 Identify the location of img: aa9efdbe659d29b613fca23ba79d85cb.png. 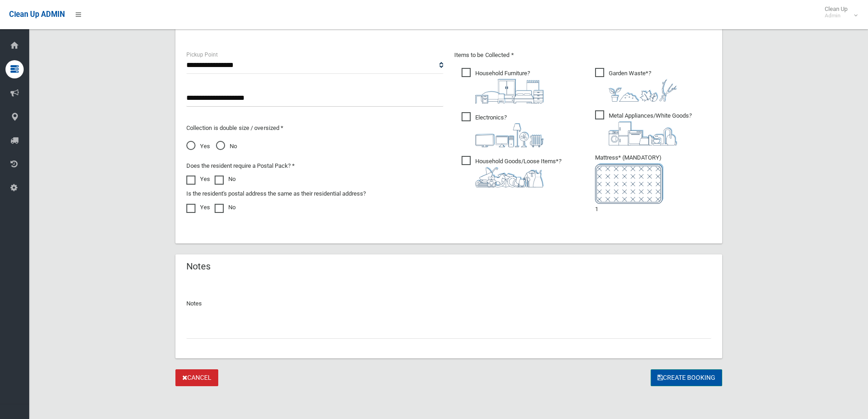
(509, 91).